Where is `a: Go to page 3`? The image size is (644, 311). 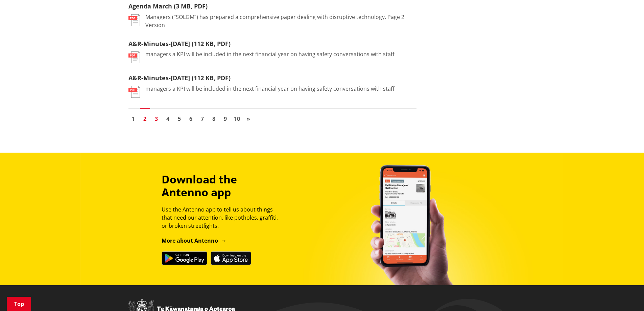
a: Go to page 3 is located at coordinates (157, 119).